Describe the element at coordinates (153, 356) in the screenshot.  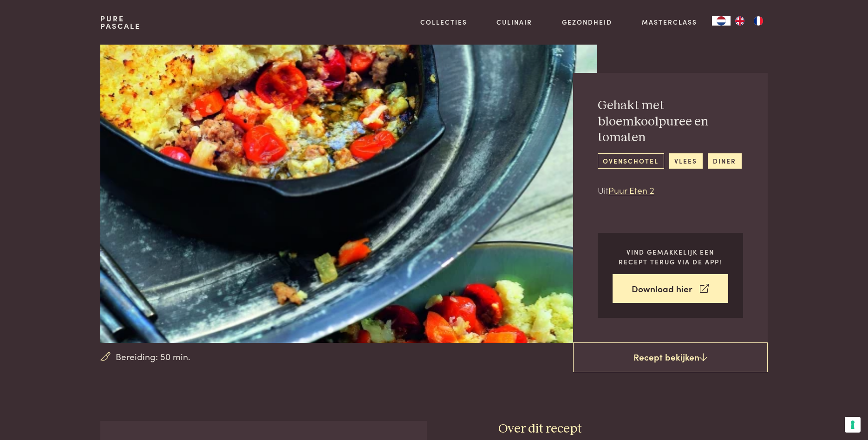
I see `span: Bereiding: 50 min.` at that location.